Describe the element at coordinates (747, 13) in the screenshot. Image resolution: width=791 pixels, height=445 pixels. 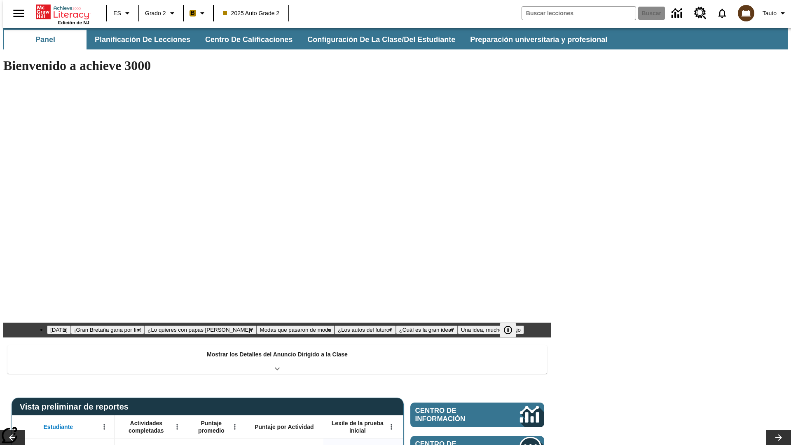
I see `img: avatar image` at that location.